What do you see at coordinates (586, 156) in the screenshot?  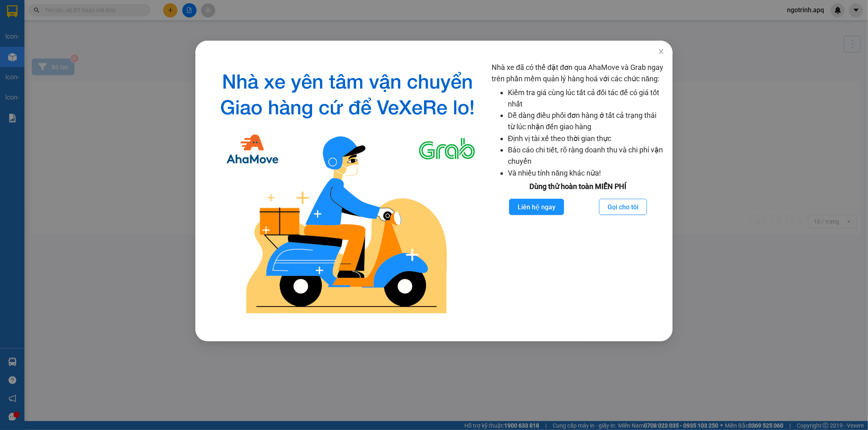 I see `li: Báo cáo chi tiết, rõ ràng doanh thu và chi phí vận chuyển` at bounding box center [586, 156].